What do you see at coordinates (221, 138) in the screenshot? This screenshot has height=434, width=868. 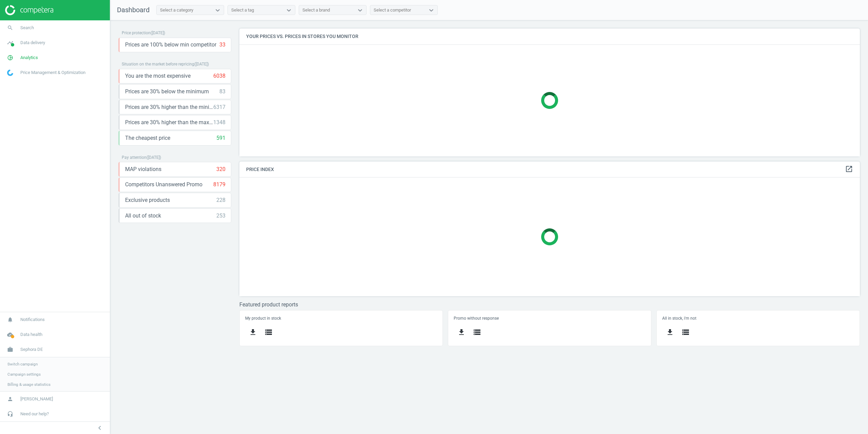 I see `div: 591` at bounding box center [221, 138].